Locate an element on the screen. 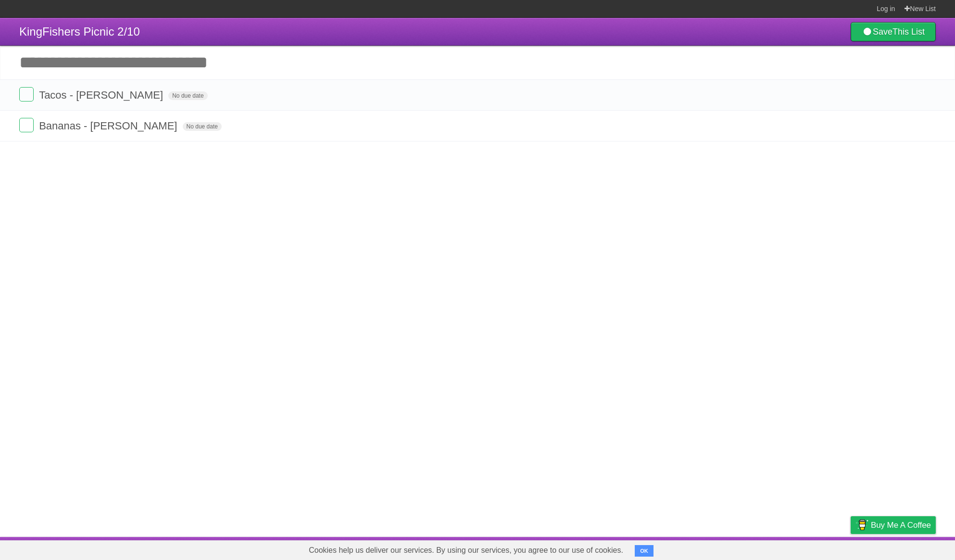 This screenshot has height=560, width=955. a: Developers is located at coordinates (774, 548).